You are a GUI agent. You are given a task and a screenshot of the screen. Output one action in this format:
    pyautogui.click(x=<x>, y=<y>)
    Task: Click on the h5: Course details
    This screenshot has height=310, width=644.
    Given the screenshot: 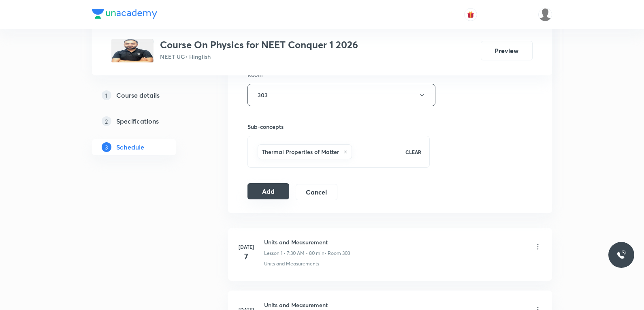 What is the action you would take?
    pyautogui.click(x=138, y=95)
    